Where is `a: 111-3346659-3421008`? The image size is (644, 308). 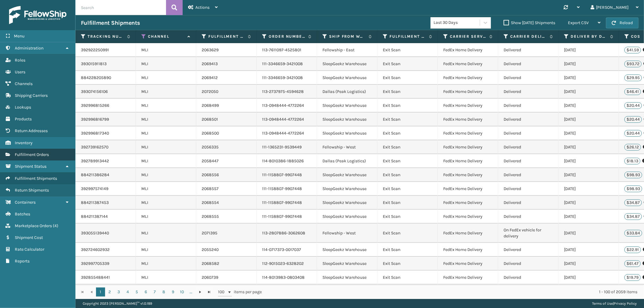 a: 111-3346659-3421008 is located at coordinates (282, 78).